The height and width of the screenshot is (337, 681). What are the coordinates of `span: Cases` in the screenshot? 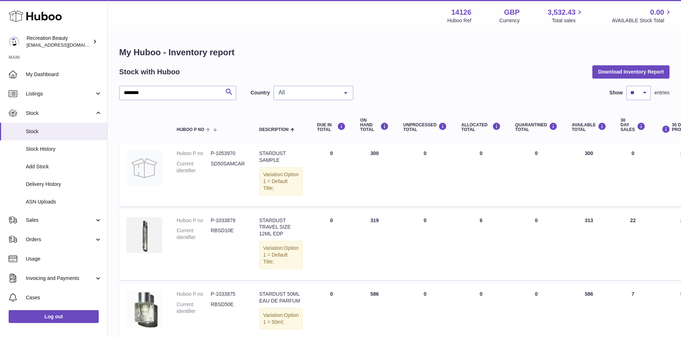 It's located at (64, 297).